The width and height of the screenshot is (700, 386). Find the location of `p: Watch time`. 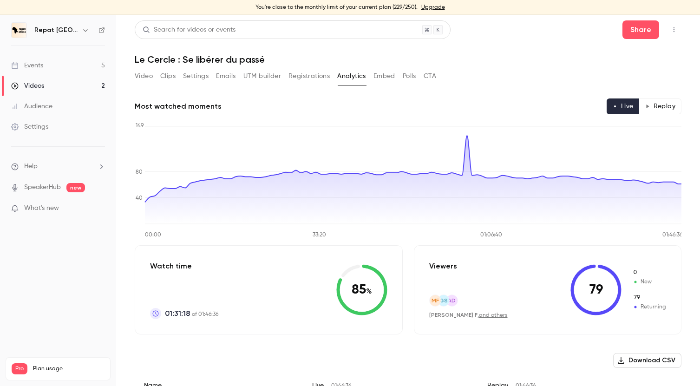

p: Watch time is located at coordinates (184, 266).